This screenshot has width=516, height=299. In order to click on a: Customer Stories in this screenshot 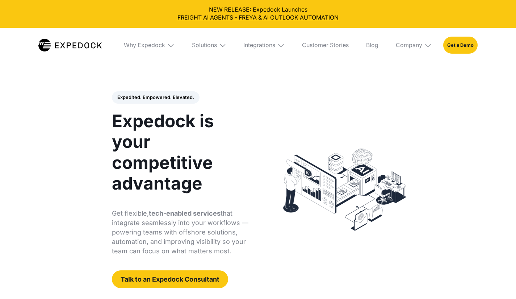, I will do `click(325, 45)`.